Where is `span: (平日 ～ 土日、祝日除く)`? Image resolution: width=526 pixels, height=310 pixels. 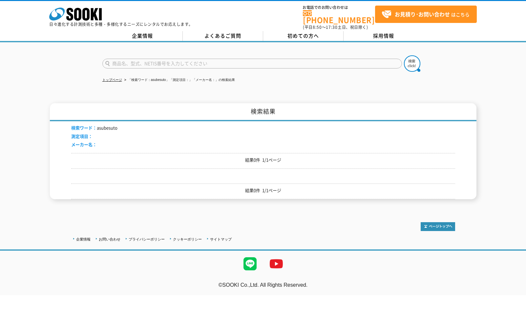
span: (平日 ～ 土日、祝日除く) is located at coordinates (335, 27).